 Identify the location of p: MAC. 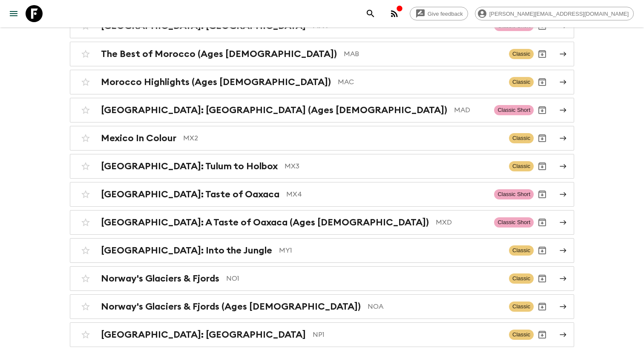
(420, 82).